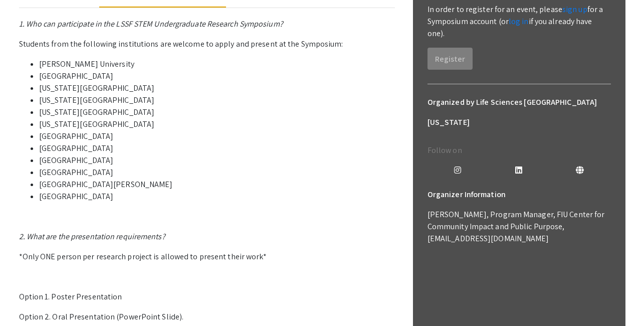  Describe the element at coordinates (519, 22) in the screenshot. I see `p: In order to register for an event, please for a Symposium account (or if you already have one).` at that location.